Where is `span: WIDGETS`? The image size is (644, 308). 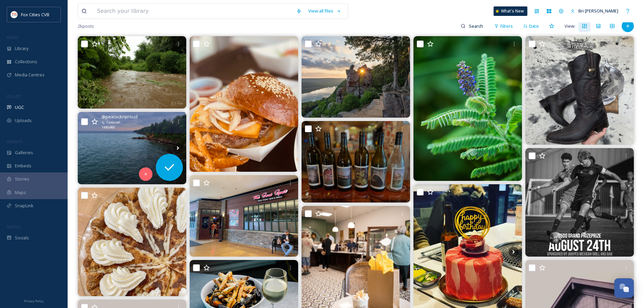 span: WIDGETS is located at coordinates (14, 141).